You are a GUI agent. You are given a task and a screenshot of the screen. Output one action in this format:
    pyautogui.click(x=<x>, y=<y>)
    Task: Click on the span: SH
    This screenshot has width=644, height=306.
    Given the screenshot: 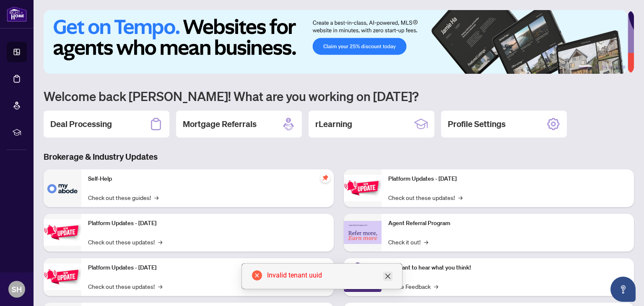 What is the action you would take?
    pyautogui.click(x=17, y=289)
    